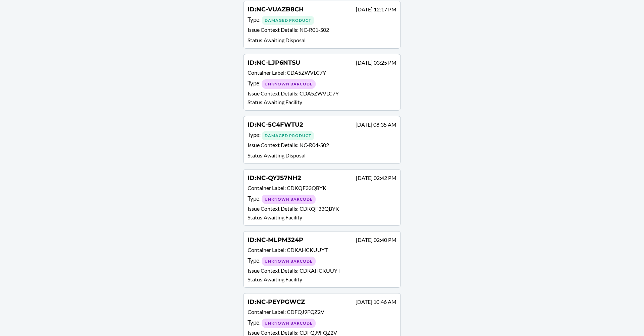 The height and width of the screenshot is (336, 644). Describe the element at coordinates (280, 125) in the screenshot. I see `span: NC-5C4FWTU2` at that location.